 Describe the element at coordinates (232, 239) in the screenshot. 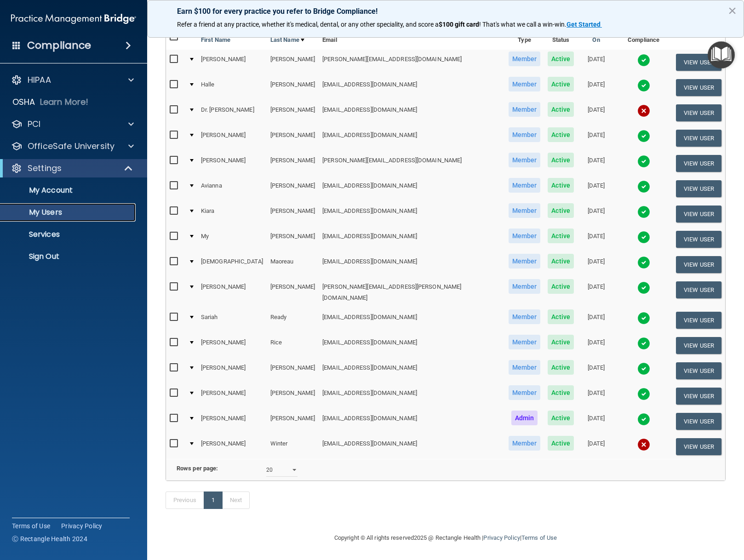

I see `td: My` at that location.